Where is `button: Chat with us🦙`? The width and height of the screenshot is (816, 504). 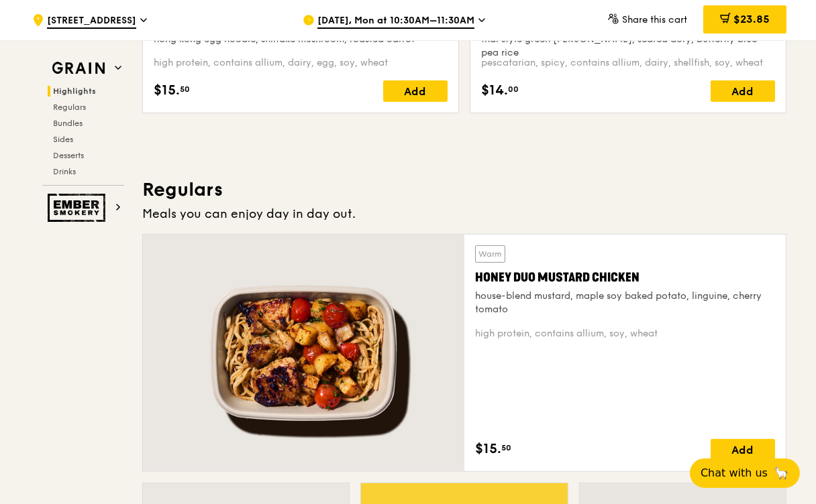 button: Chat with us🦙 is located at coordinates (745, 473).